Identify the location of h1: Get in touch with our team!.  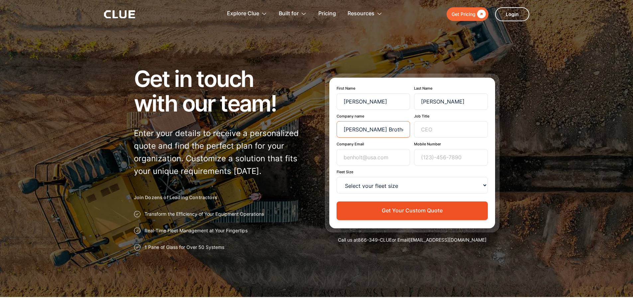
(221, 91).